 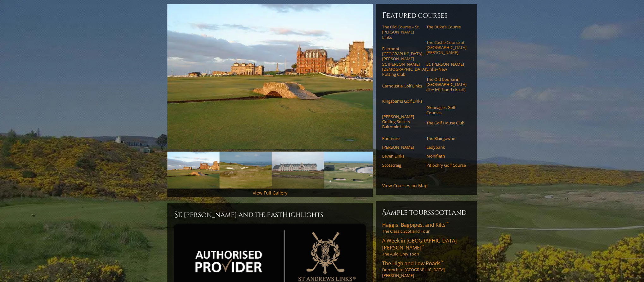 I want to click on a: Kingsbarns Golf Links, so click(x=402, y=101).